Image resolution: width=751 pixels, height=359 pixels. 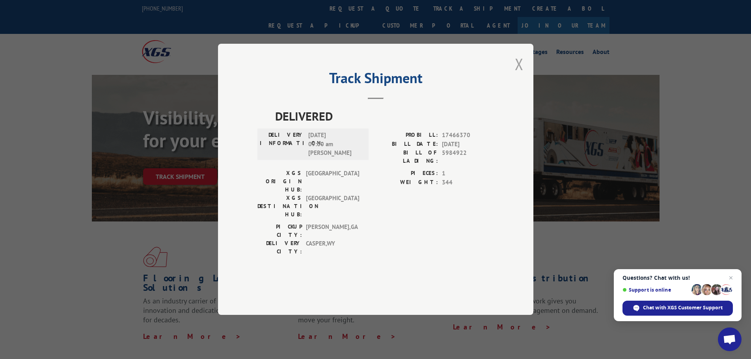 What do you see at coordinates (407, 144) in the screenshot?
I see `label: BILL DATE:` at bounding box center [407, 144].